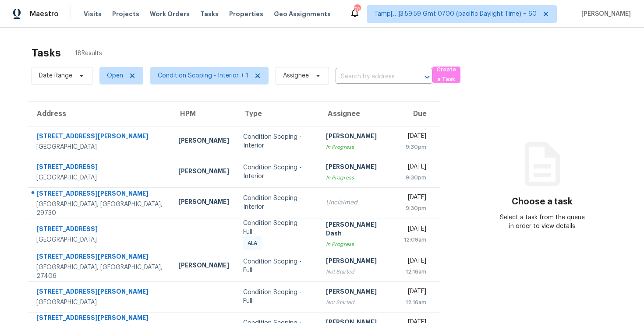  What do you see at coordinates (415, 240) in the screenshot?
I see `div: 12:09am` at bounding box center [415, 240].